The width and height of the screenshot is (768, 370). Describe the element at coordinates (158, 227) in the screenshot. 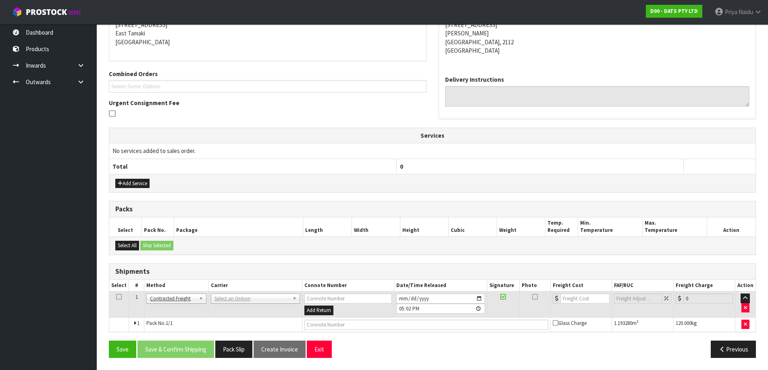

I see `th: Pack No.` at that location.